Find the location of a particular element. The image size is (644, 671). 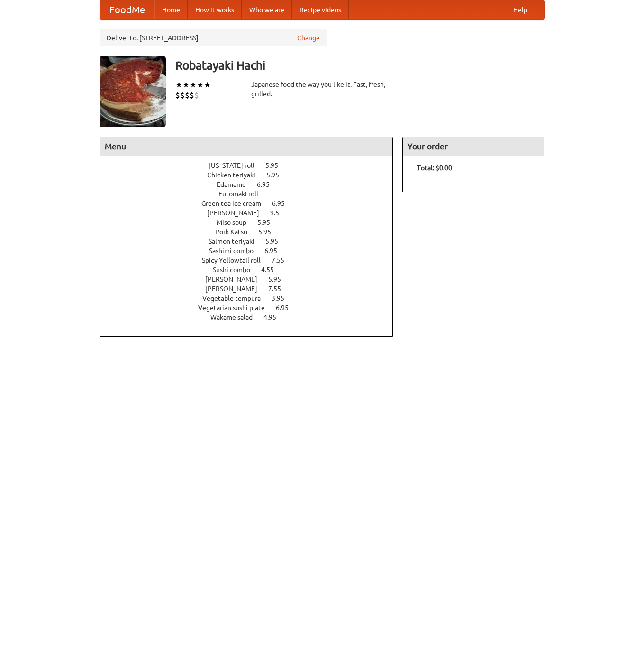

a: Help is located at coordinates (520, 10).